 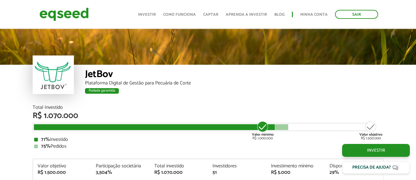 What do you see at coordinates (354, 166) in the screenshot?
I see `div: Disponível` at bounding box center [354, 166].